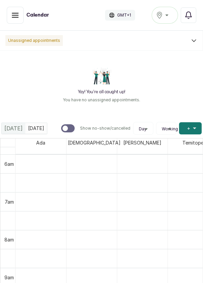 The image size is (203, 283). Describe the element at coordinates (170, 129) in the screenshot. I see `span: Working` at that location.